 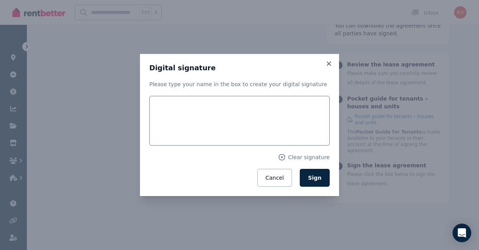 I want to click on span: Clear signature, so click(x=309, y=158).